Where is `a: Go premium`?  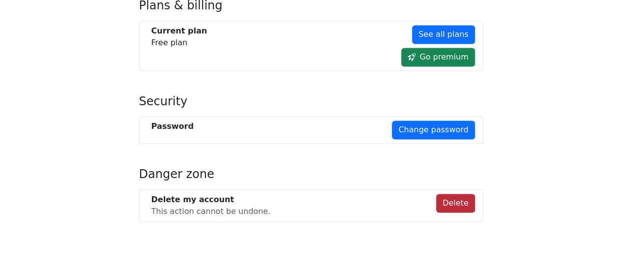
a: Go premium is located at coordinates (438, 57).